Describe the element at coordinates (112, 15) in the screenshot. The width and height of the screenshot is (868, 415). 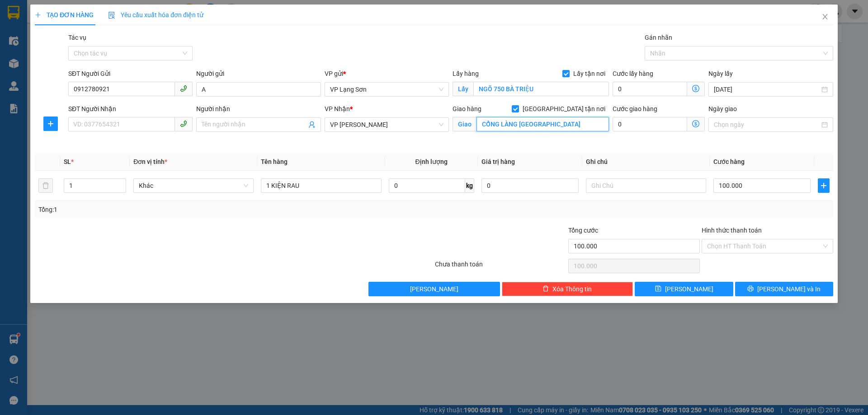
I see `img: icon` at that location.